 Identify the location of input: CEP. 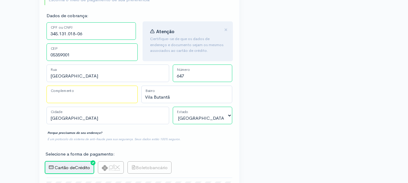
(92, 52).